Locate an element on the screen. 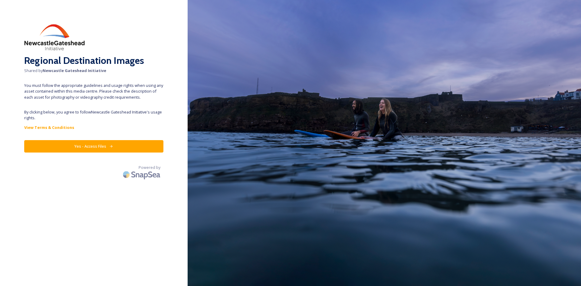 The image size is (581, 286). button: Yes - Access Files is located at coordinates (94, 146).